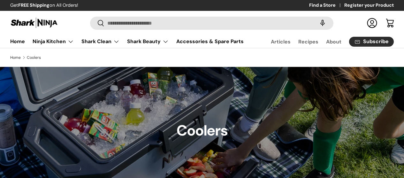 Image resolution: width=404 pixels, height=178 pixels. Describe the element at coordinates (369, 5) in the screenshot. I see `a: Register your Product` at that location.